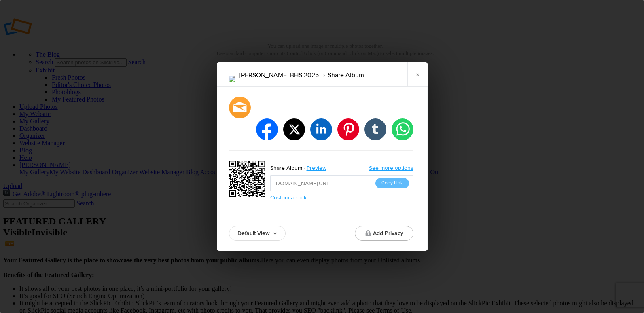 Image resolution: width=644 pixels, height=313 pixels. What do you see at coordinates (248, 180) in the screenshot?
I see `div: https://slickpic.us/184217303IMW` at bounding box center [248, 180].